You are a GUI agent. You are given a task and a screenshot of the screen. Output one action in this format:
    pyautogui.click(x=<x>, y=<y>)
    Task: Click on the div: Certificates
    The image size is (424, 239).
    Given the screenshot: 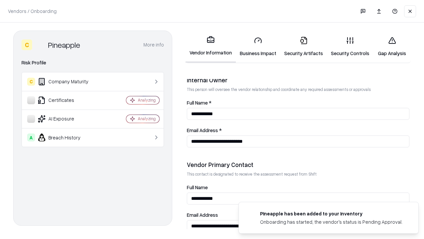 What is the action you would take?
    pyautogui.click(x=67, y=100)
    